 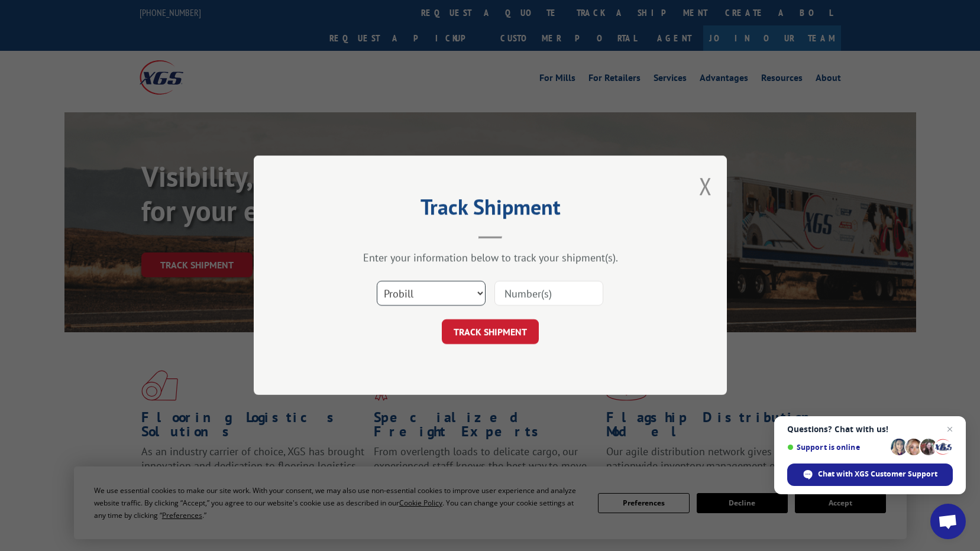 What do you see at coordinates (870, 429) in the screenshot?
I see `span: Questions? Chat with us!` at bounding box center [870, 429].